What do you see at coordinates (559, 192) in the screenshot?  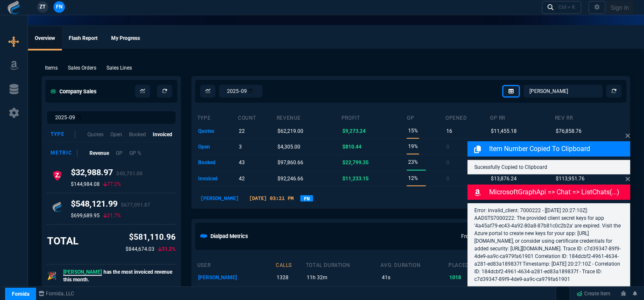 I see `p: MicrosoftGraphApi => chat => listChats(...)` at bounding box center [559, 192].